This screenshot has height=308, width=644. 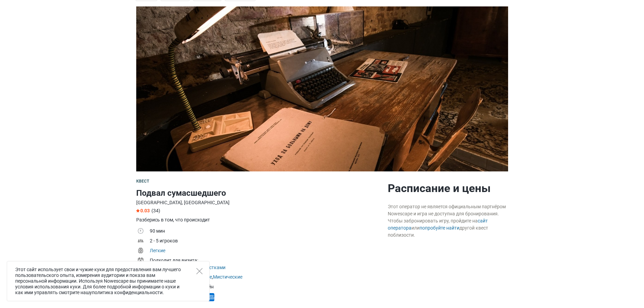 I want to click on td: 90 мин, so click(x=266, y=231).